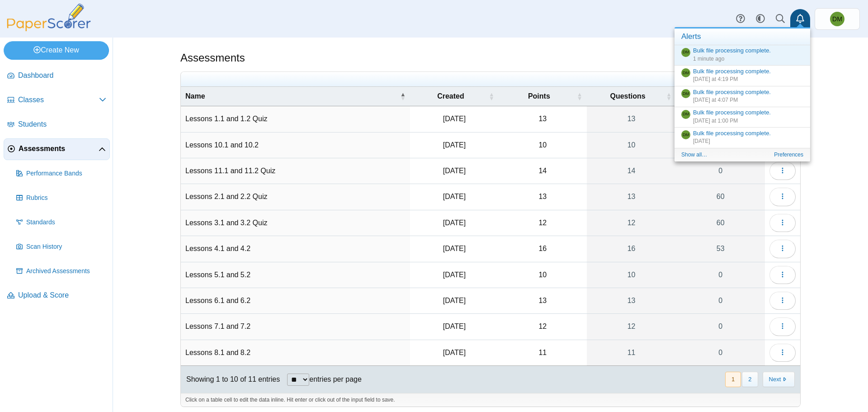 This screenshot has width=868, height=412. What do you see at coordinates (778, 379) in the screenshot?
I see `button: Next` at bounding box center [778, 379].